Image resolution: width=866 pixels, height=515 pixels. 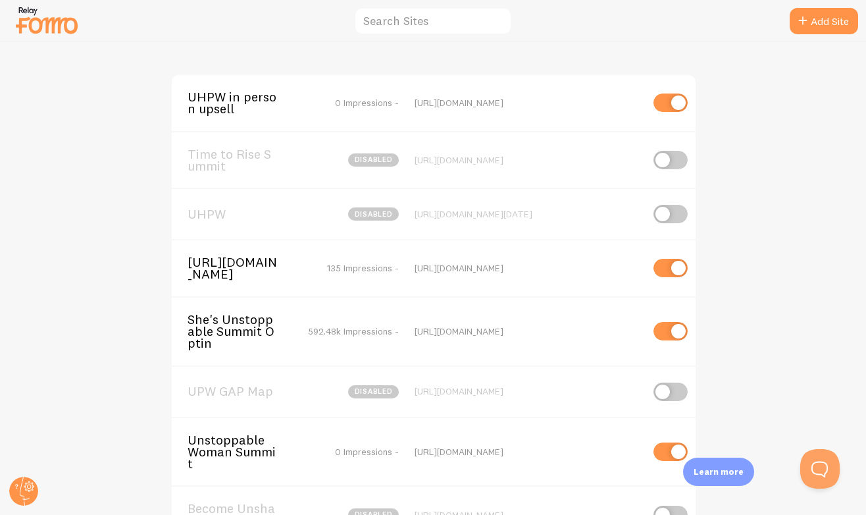 I want to click on span: UHPW, so click(x=240, y=214).